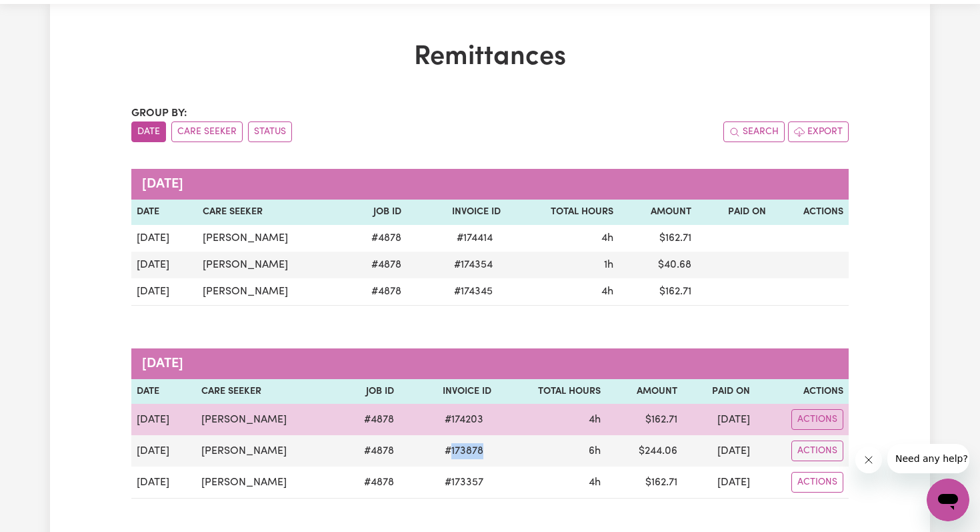  I want to click on td: $ 244.06, so click(645, 450).